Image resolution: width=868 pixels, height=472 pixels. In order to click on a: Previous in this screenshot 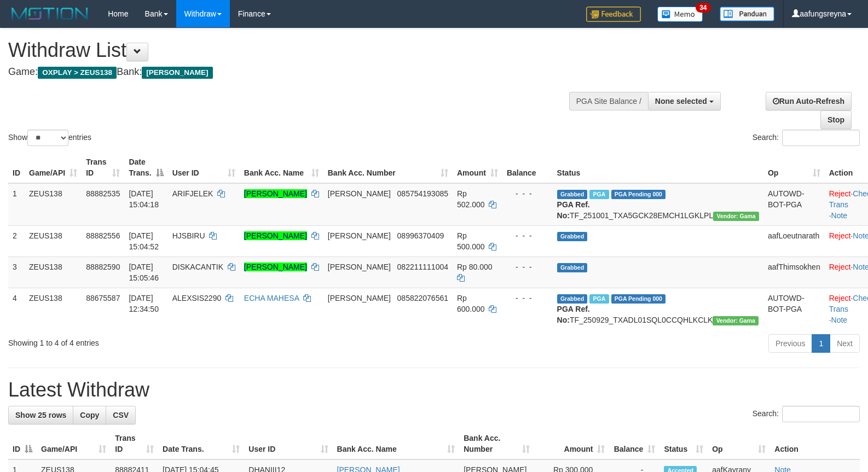, I will do `click(791, 344)`.